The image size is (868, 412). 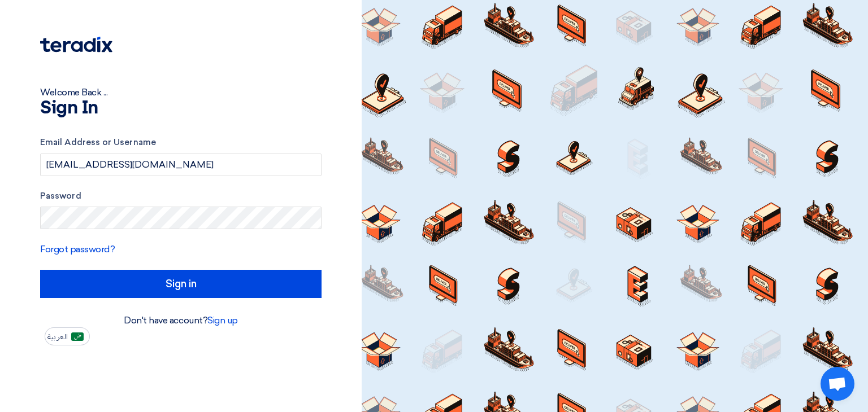 I want to click on a: Forgot password?, so click(x=77, y=249).